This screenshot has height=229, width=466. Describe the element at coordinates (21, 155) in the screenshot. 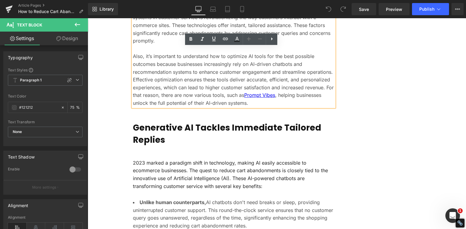

I see `div: Text Shadow` at that location.